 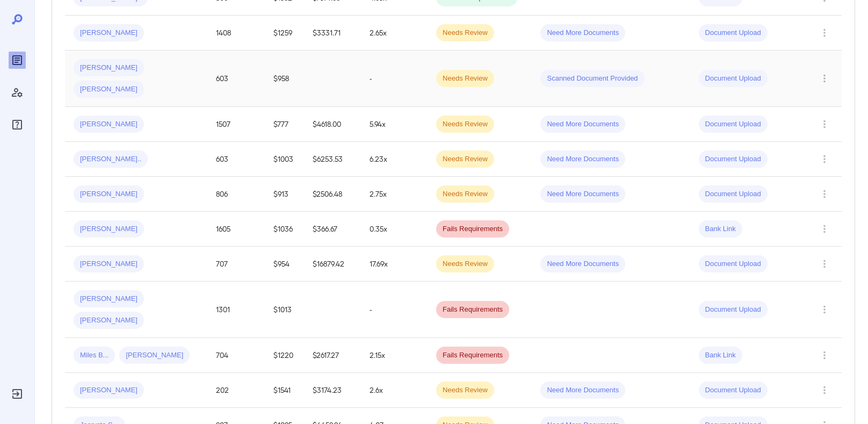 What do you see at coordinates (94, 355) in the screenshot?
I see `span: Miles B...` at bounding box center [94, 355].